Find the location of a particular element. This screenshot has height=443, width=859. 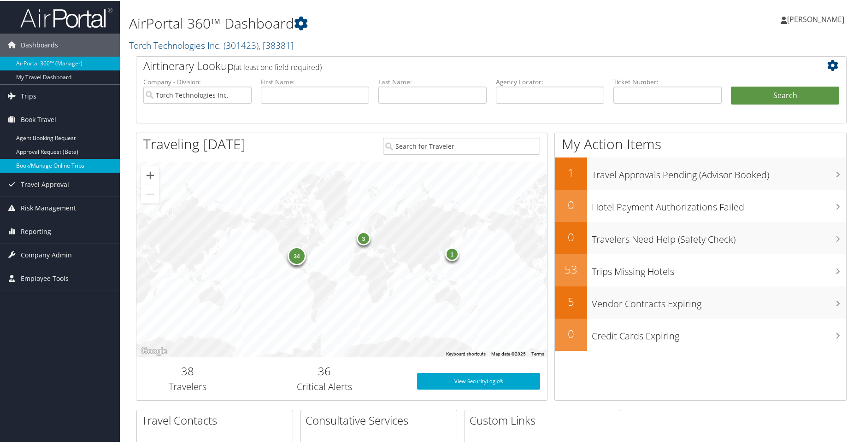

h1: My Action Items is located at coordinates (700, 143).